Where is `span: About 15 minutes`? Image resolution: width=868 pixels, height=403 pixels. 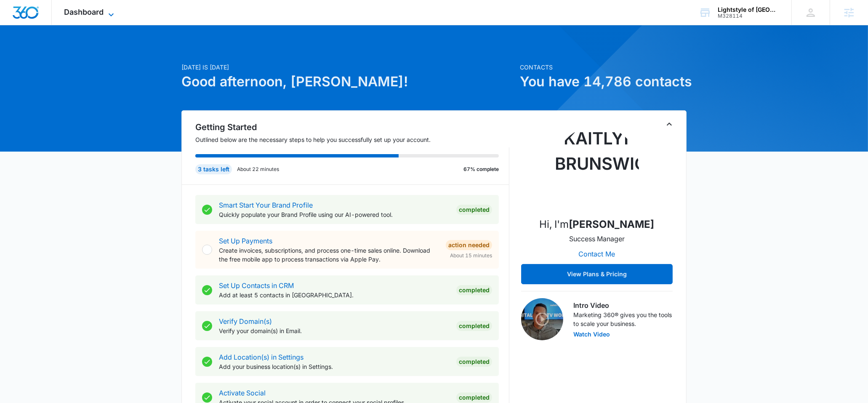
span: About 15 minutes is located at coordinates (471, 255).